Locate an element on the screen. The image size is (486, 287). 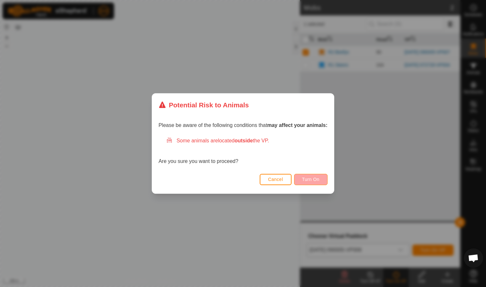
div: Some animals are is located at coordinates (247, 141).